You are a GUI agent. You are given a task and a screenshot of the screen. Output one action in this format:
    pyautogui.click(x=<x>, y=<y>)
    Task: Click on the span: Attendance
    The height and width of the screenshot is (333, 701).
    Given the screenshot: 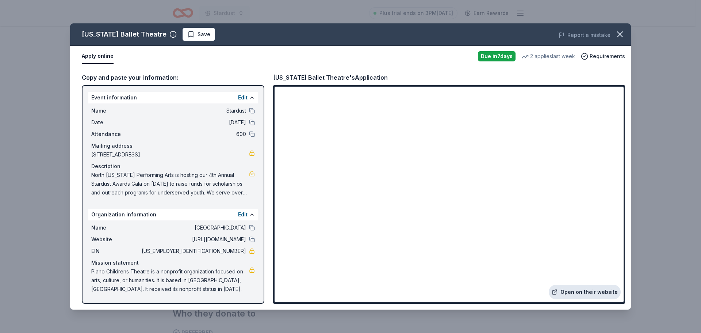 What is the action you would take?
    pyautogui.click(x=116, y=134)
    